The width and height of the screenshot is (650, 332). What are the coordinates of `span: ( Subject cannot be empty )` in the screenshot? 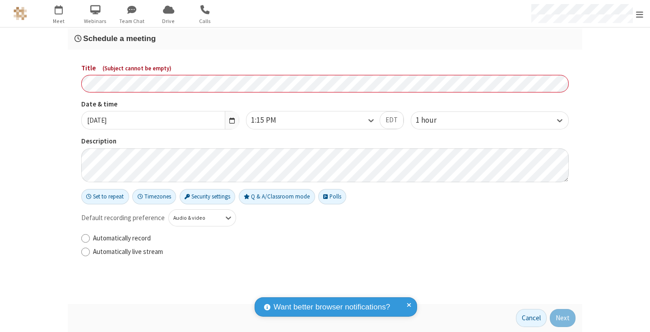 It's located at (137, 68).